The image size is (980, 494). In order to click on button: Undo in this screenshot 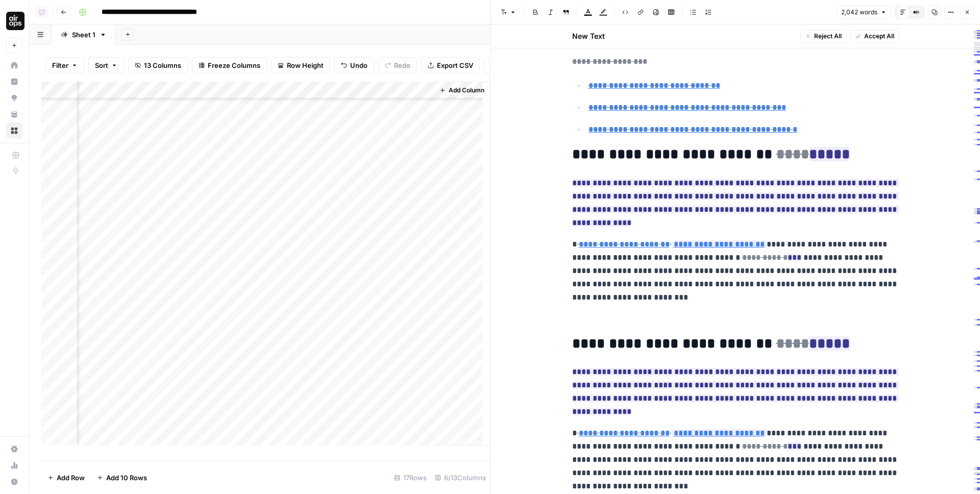, I will do `click(354, 66)`.